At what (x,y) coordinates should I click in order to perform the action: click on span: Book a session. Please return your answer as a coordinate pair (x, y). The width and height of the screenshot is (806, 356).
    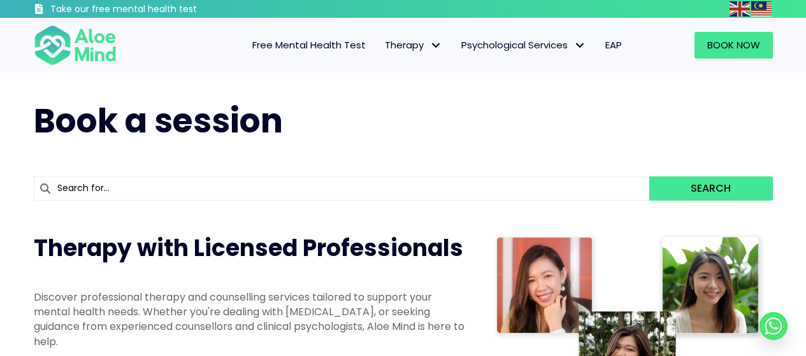
    Looking at the image, I should click on (158, 120).